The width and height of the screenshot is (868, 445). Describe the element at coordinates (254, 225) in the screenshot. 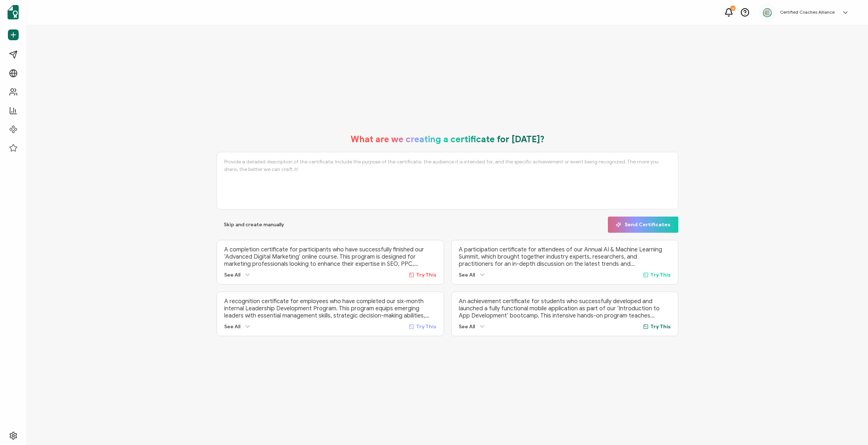

I see `span: Skip and create manually` at that location.